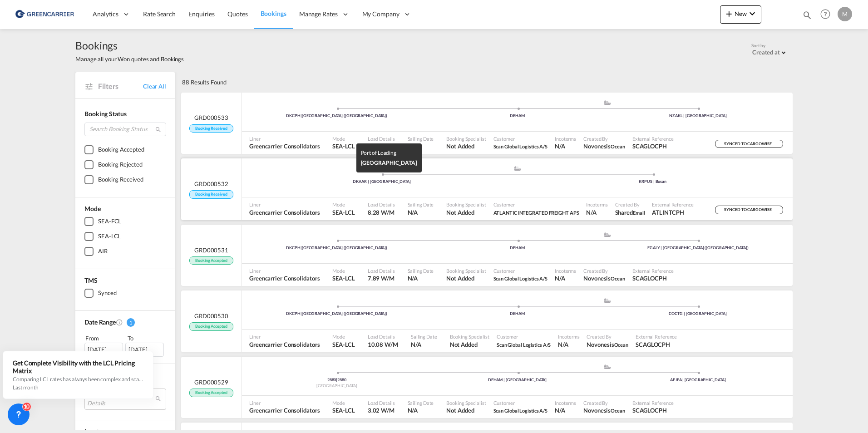 The height and width of the screenshot is (433, 868). What do you see at coordinates (119, 322) in the screenshot?
I see `md-icon: Created On` at bounding box center [119, 322].